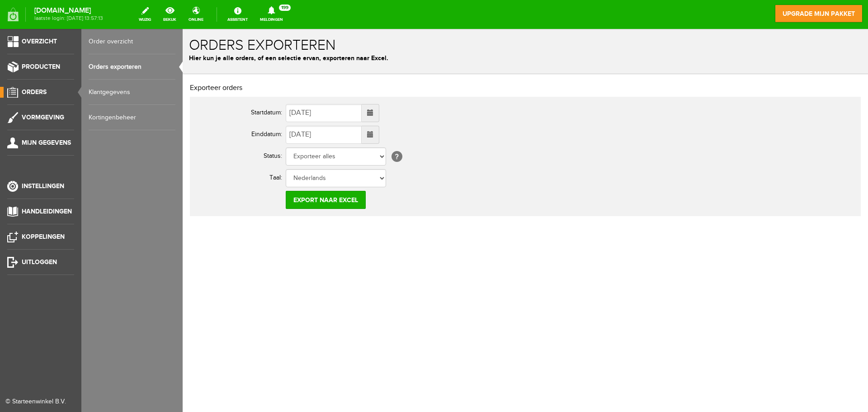  Describe the element at coordinates (271, 14) in the screenshot. I see `a: Meldingen199` at that location.